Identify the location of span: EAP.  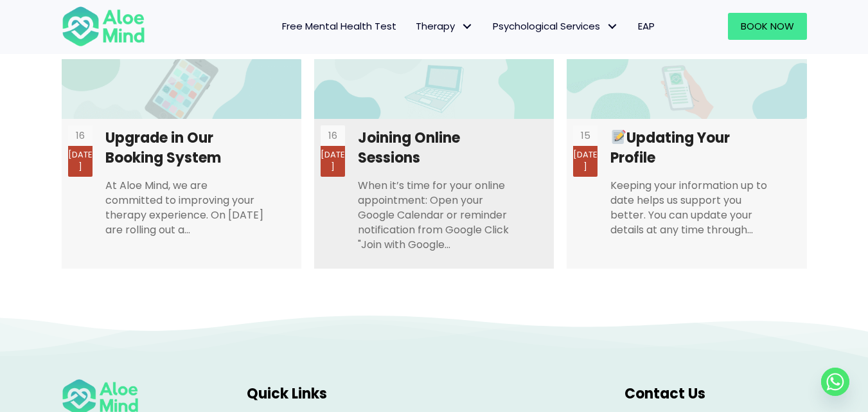
(647, 26).